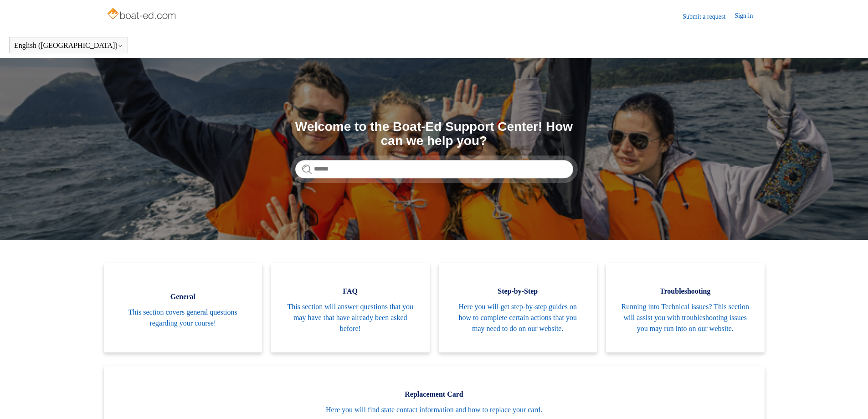 This screenshot has height=419, width=868. I want to click on a: Step-by-Step Here you will get step-by-step guides on how to complete certain actions that you ma..., so click(518, 308).